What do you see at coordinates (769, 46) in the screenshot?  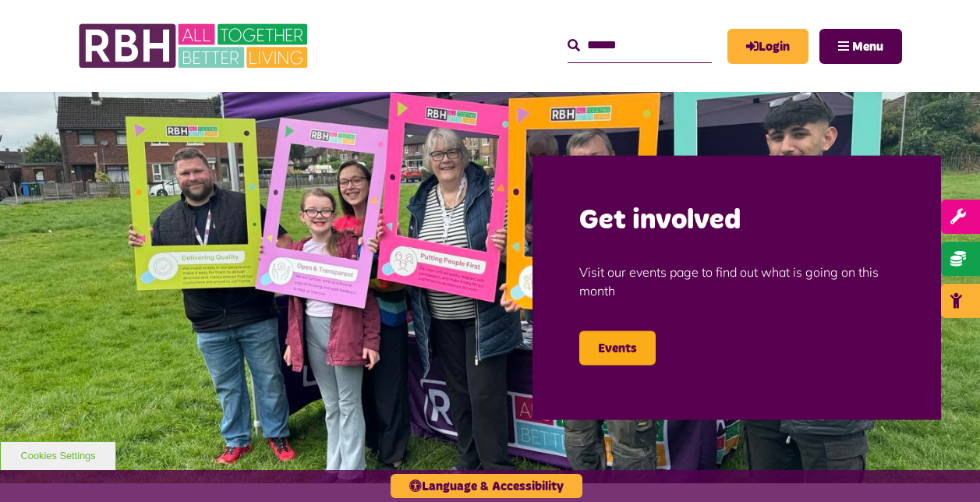 I see `a: MyRBH` at bounding box center [769, 46].